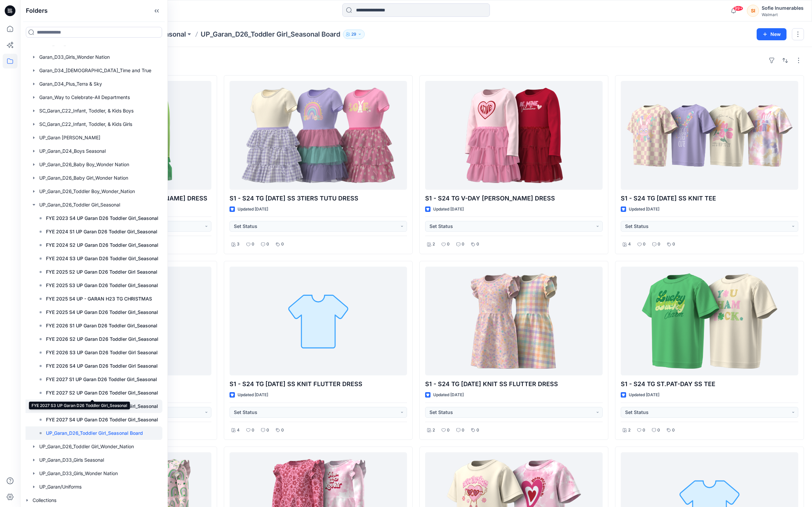  Describe the element at coordinates (102, 285) in the screenshot. I see `p: FYE 2025 S3 UP Garan D26 Toddler Girl_Seasonal` at that location.